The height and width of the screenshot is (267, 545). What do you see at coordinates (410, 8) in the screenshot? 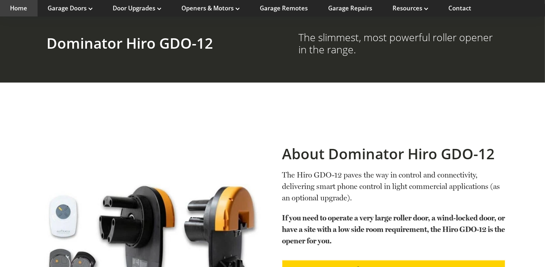
I see `a: Resources` at bounding box center [410, 8].